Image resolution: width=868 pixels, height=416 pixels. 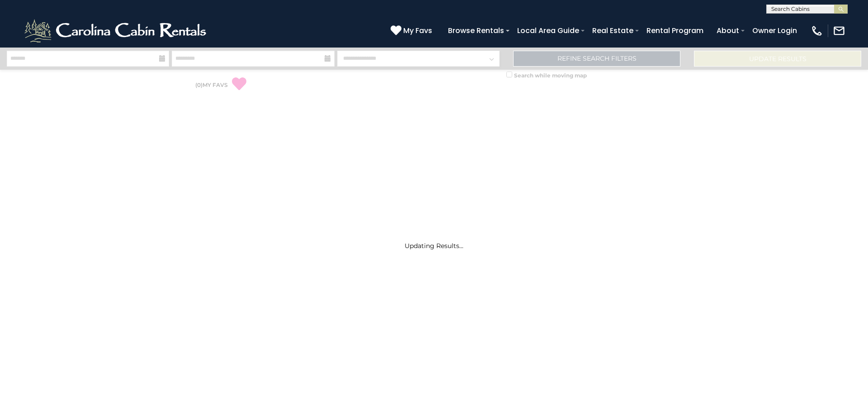 What do you see at coordinates (675, 30) in the screenshot?
I see `a: Rental Program` at bounding box center [675, 30].